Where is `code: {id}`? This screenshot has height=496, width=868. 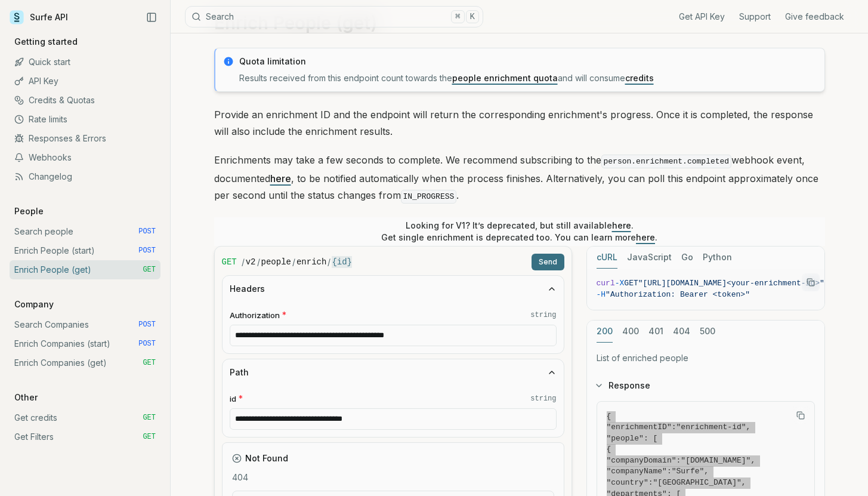 code: {id} is located at coordinates (342, 262).